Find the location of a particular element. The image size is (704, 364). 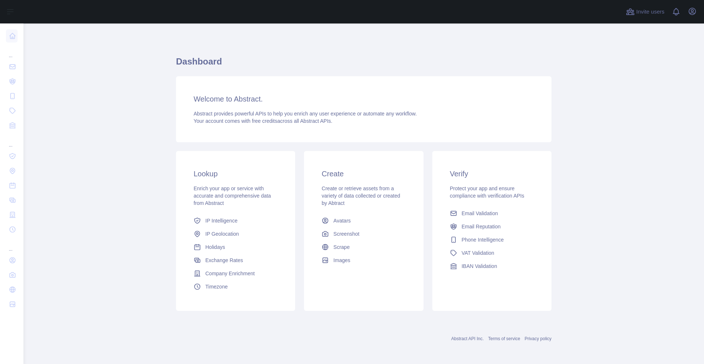

a: Avatars is located at coordinates (364, 221).